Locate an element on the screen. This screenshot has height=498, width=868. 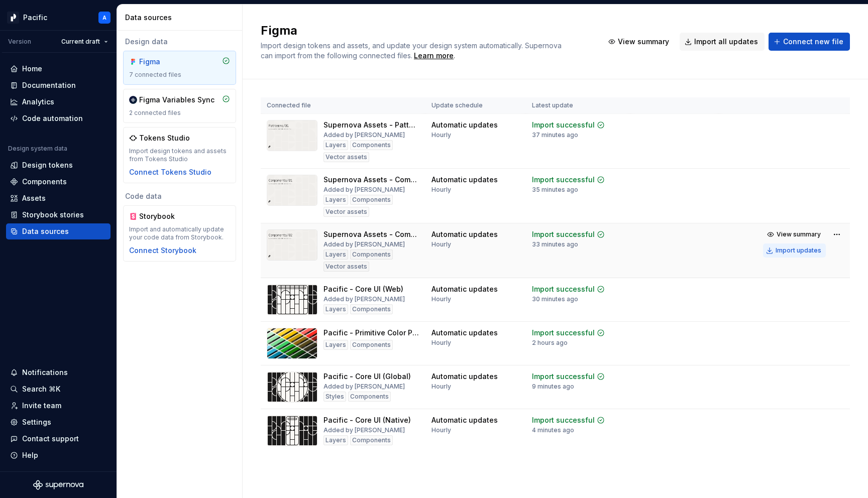
a: Settings is located at coordinates (58, 422).